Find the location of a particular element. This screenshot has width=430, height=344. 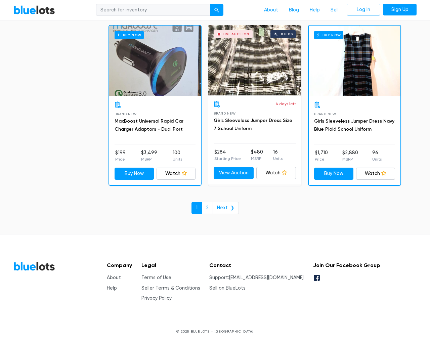

div: 0 bids is located at coordinates (287, 34).